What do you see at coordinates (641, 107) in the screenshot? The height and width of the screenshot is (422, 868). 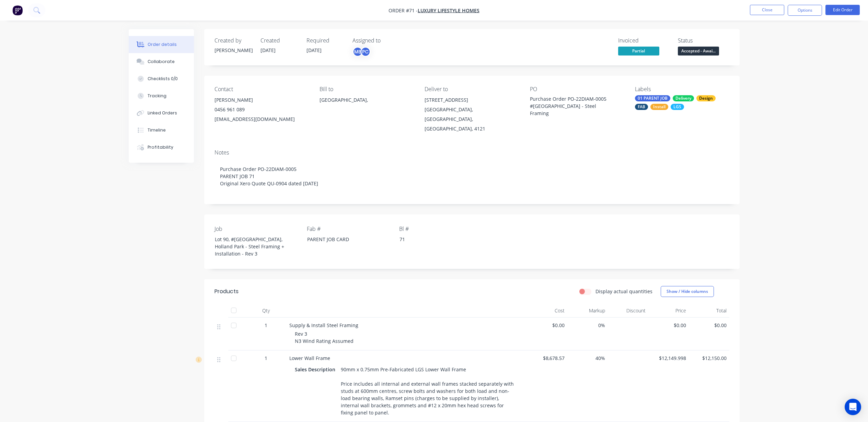 I see `div: FAB` at bounding box center [641, 107].